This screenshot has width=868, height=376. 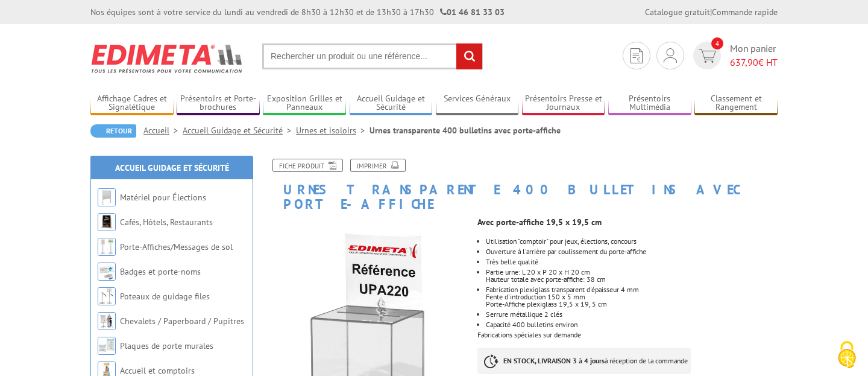 What do you see at coordinates (298, 12) in the screenshot?
I see `div: Nos équipes sont à votre service du lundi au vendredi de 8h30 à 12h30 et de 13h30 à 17h30` at bounding box center [298, 12].